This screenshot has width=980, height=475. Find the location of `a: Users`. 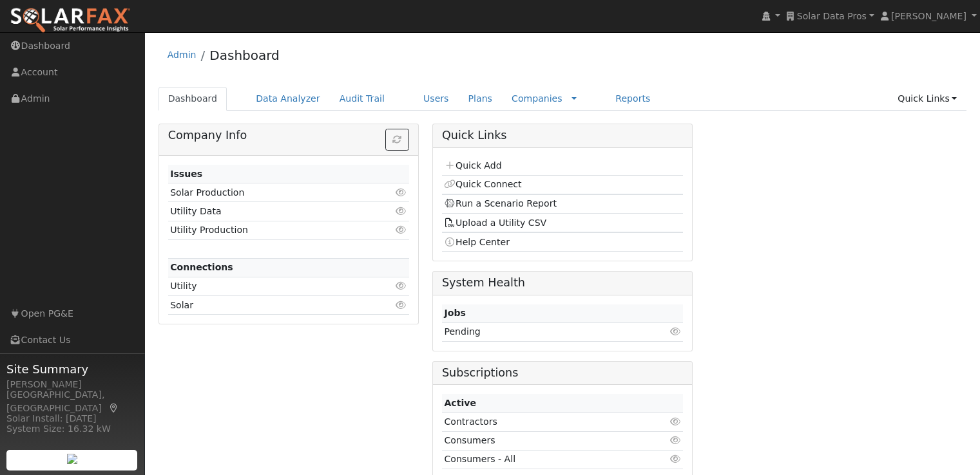

a: Users is located at coordinates (436, 99).